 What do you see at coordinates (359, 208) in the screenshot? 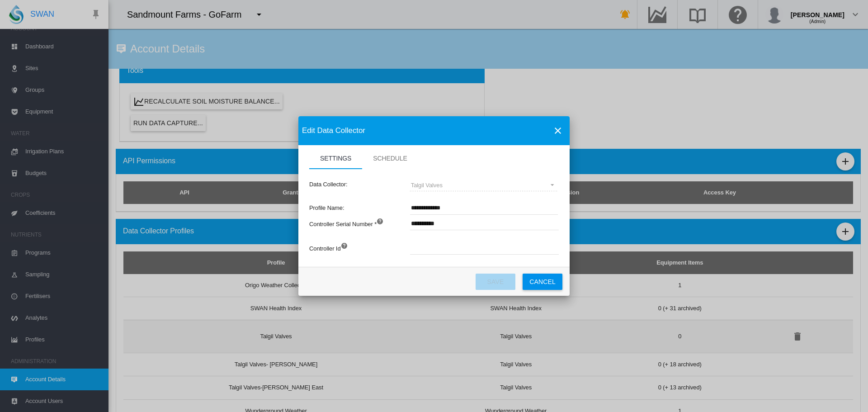
I see `label: Profile Name:` at bounding box center [359, 208].